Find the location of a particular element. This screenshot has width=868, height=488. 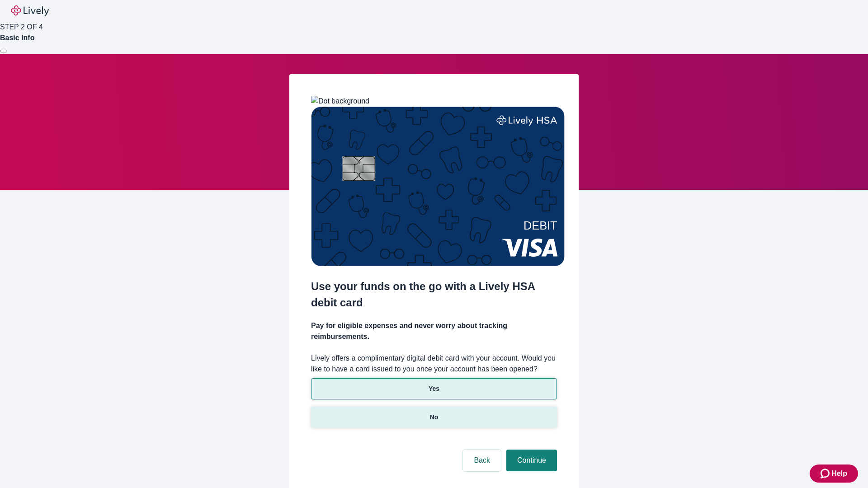

button: Back is located at coordinates (482, 460).